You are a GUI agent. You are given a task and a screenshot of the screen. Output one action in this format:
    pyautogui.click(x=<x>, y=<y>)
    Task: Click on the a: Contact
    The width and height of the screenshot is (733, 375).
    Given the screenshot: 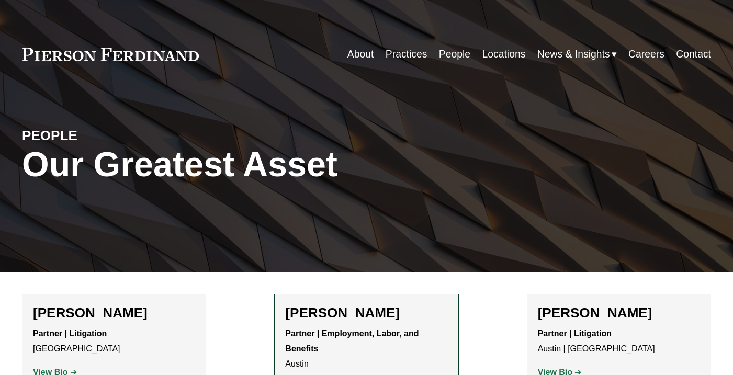 What is the action you would take?
    pyautogui.click(x=694, y=54)
    